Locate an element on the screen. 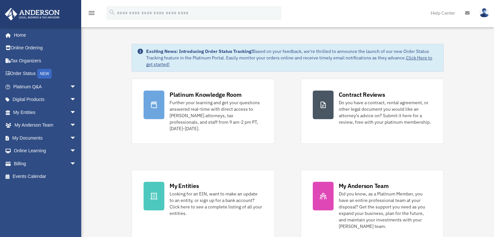 The image size is (494, 237). a: Order StatusNEW is located at coordinates (45, 74).